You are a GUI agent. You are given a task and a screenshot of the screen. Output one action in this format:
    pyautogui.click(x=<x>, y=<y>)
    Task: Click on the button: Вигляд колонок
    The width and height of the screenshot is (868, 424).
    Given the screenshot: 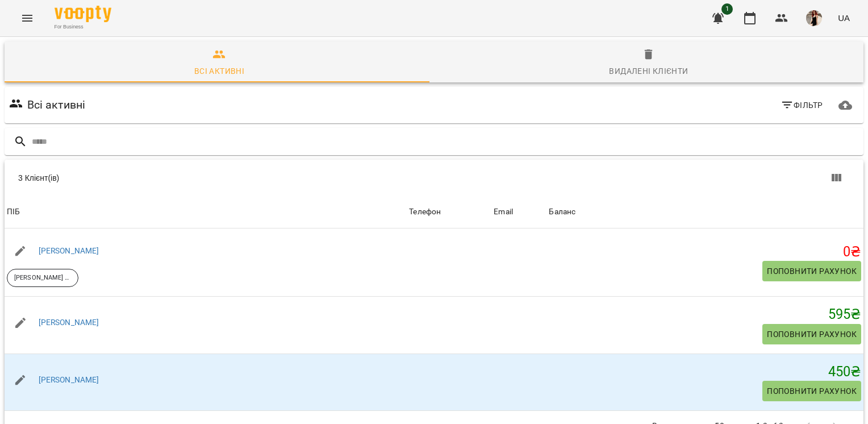 What is the action you would take?
    pyautogui.click(x=836, y=178)
    